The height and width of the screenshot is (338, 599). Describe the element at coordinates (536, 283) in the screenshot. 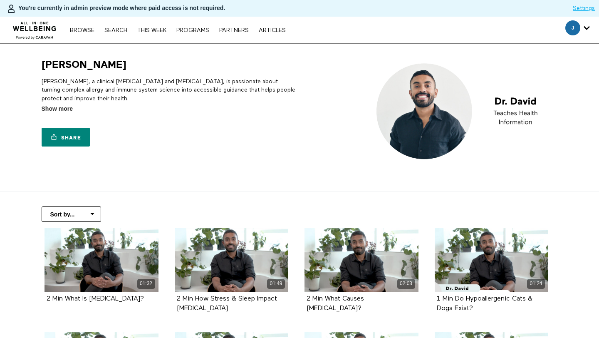

I see `div: 01:24` at that location.